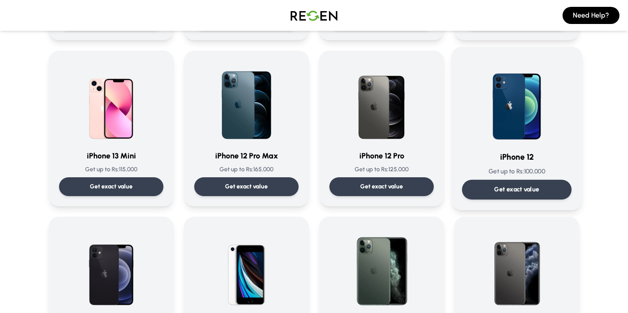 The width and height of the screenshot is (628, 313). I want to click on a: Need Help?, so click(591, 15).